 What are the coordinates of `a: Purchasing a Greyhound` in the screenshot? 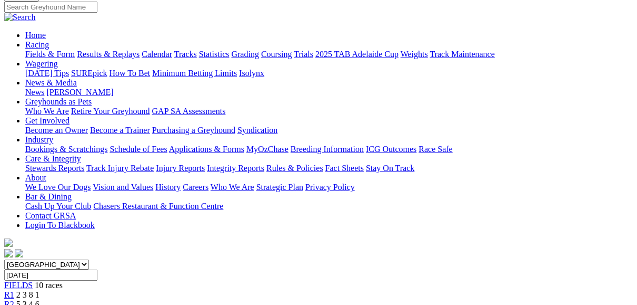 It's located at (194, 130).